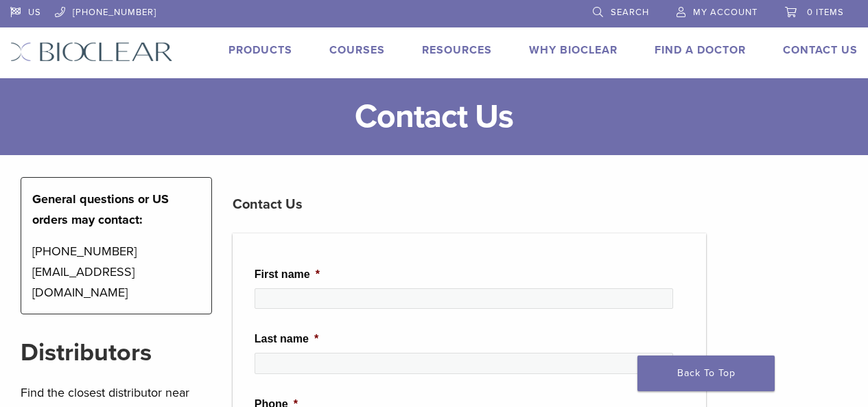 This screenshot has width=868, height=407. What do you see at coordinates (287, 275) in the screenshot?
I see `label: First name` at bounding box center [287, 275].